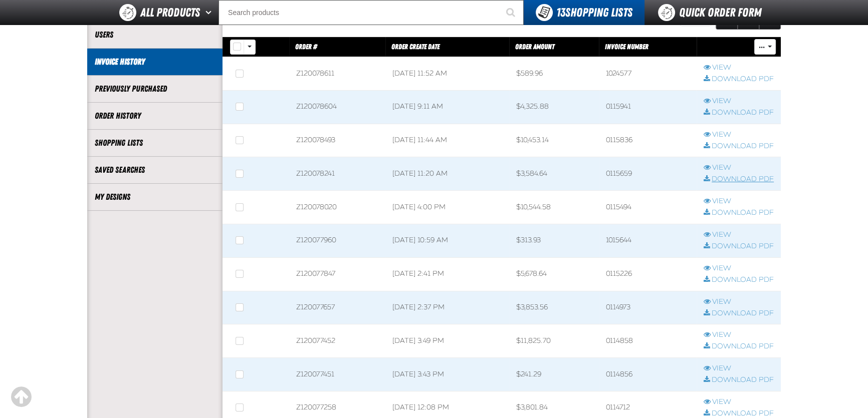 This screenshot has width=868, height=418. Describe the element at coordinates (337, 374) in the screenshot. I see `td: Z120077451` at that location.